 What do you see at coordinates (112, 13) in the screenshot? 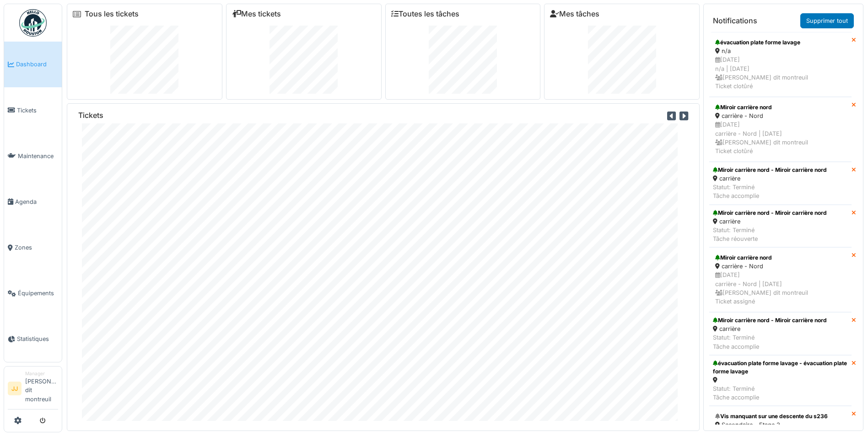
I see `a: Tous les tickets` at bounding box center [112, 13].